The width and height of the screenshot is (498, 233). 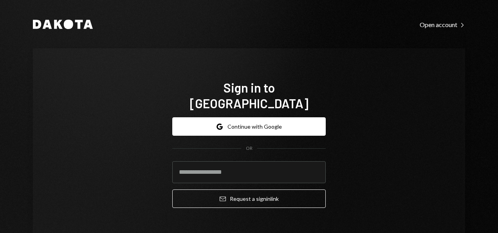 I want to click on button: Continue with Google, so click(x=249, y=126).